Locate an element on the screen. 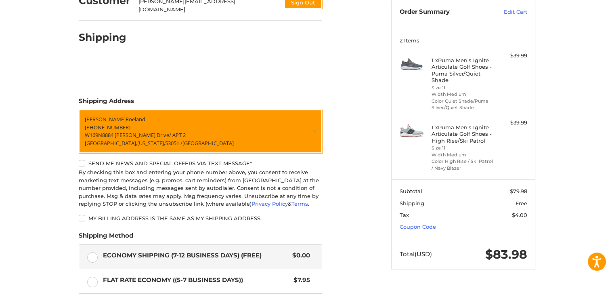  span: $4.00 is located at coordinates (519, 215).